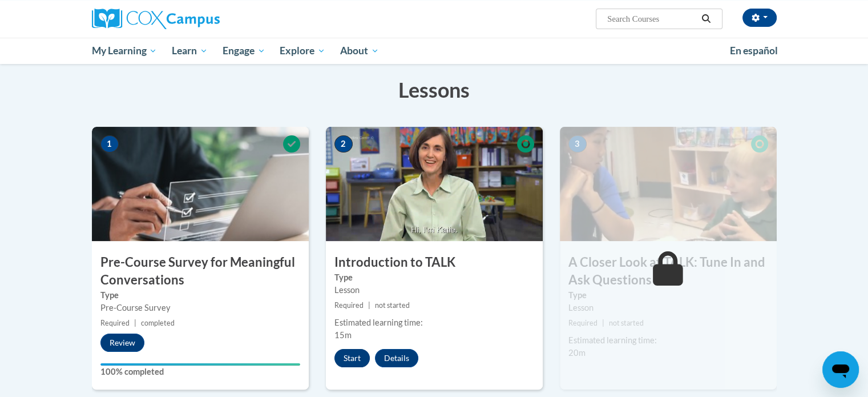  What do you see at coordinates (157, 322) in the screenshot?
I see `span: completed` at bounding box center [157, 322].